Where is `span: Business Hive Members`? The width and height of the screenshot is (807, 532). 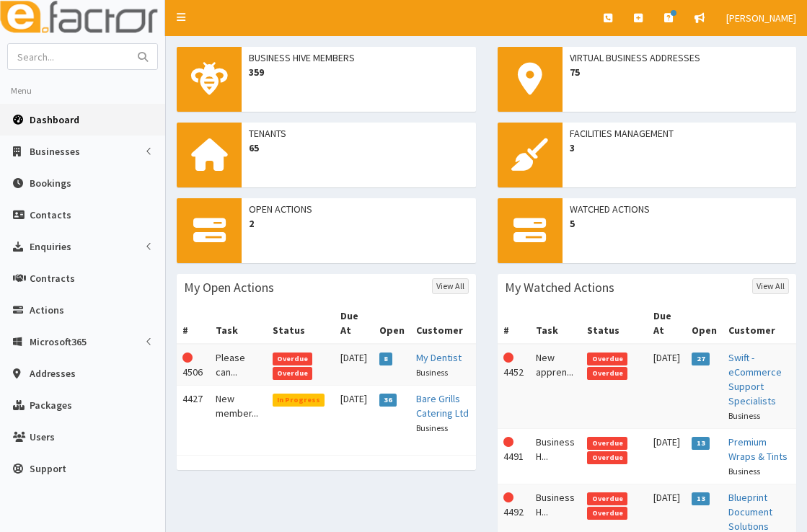
span: Business Hive Members is located at coordinates (359, 57).